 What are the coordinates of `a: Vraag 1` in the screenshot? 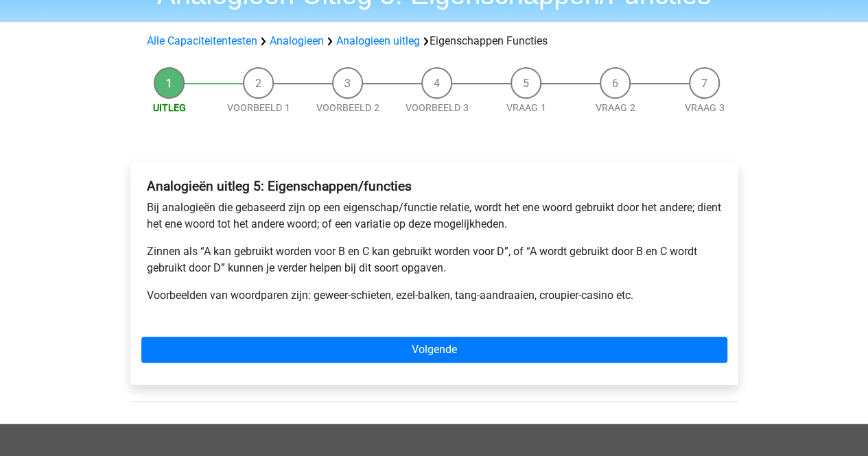 It's located at (527, 108).